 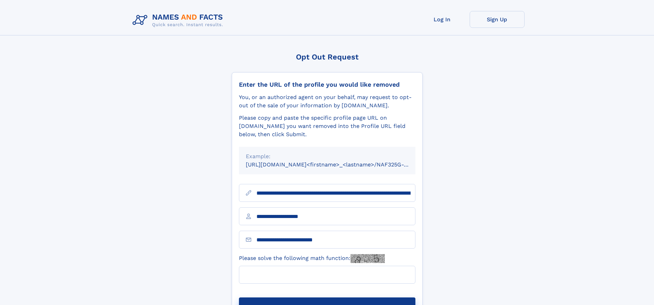 What do you see at coordinates (442, 19) in the screenshot?
I see `a: Log In` at bounding box center [442, 19].